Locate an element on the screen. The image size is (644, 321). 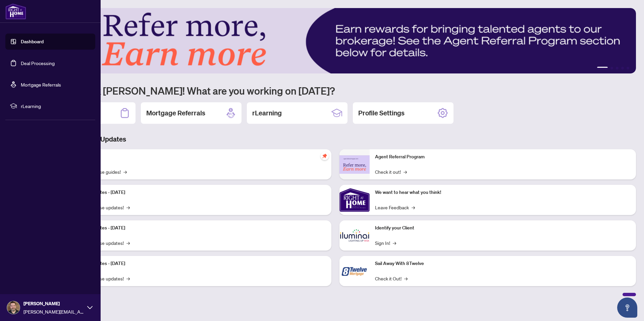
button: Open asap is located at coordinates (627, 308).